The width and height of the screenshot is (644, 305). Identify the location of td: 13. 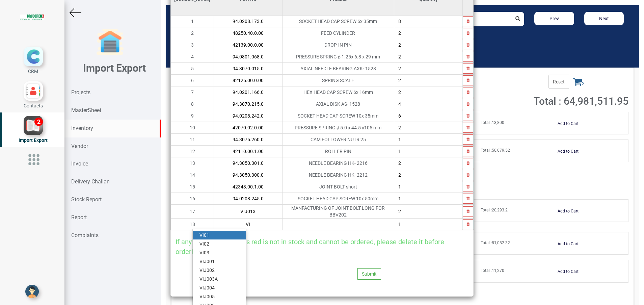
(193, 163).